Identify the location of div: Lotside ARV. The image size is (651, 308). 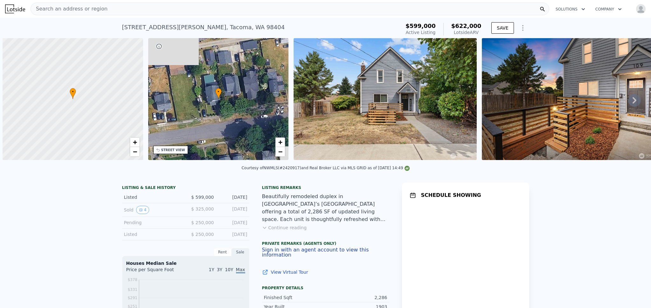
(466, 32).